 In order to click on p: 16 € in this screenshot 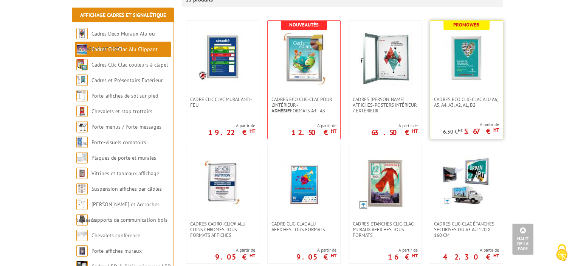, I will do `click(403, 257)`.